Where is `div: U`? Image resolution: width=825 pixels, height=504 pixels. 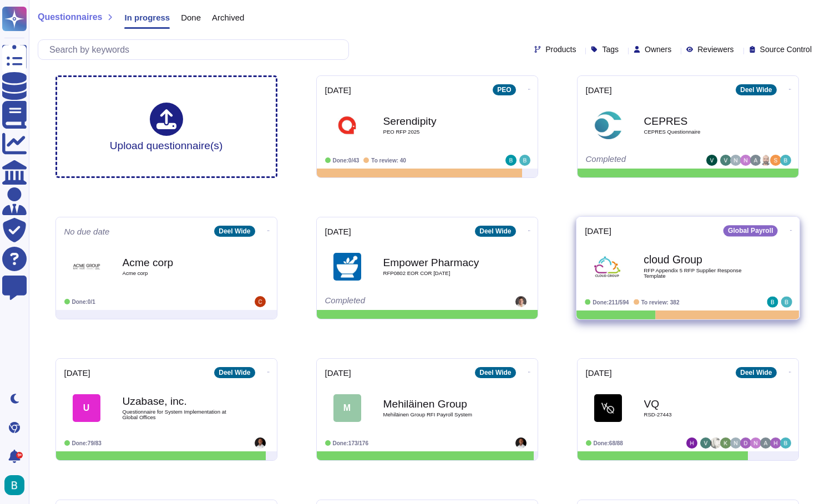
div: U is located at coordinates (87, 408).